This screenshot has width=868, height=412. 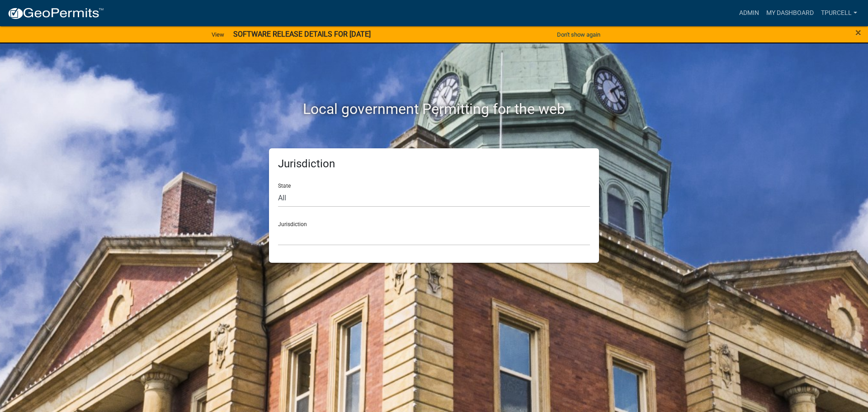 What do you see at coordinates (434, 164) in the screenshot?
I see `h5: Jurisdiction` at bounding box center [434, 164].